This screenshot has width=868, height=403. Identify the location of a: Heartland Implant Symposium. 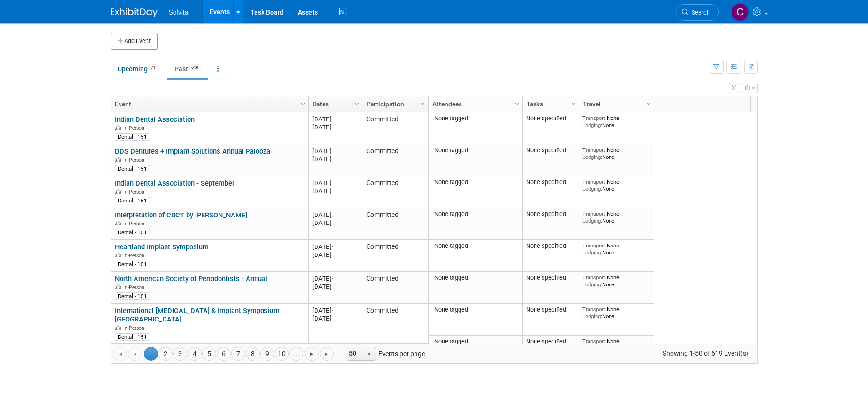
(162, 247).